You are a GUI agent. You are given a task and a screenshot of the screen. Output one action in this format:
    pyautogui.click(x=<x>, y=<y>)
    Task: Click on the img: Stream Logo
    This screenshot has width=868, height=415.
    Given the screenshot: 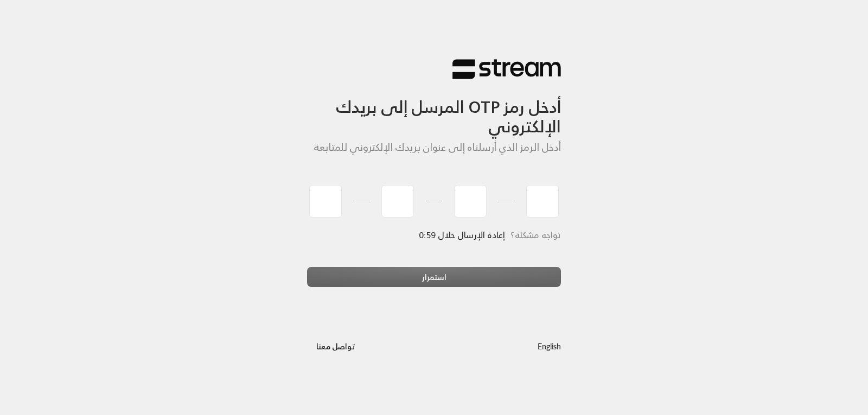 What is the action you would take?
    pyautogui.click(x=506, y=69)
    